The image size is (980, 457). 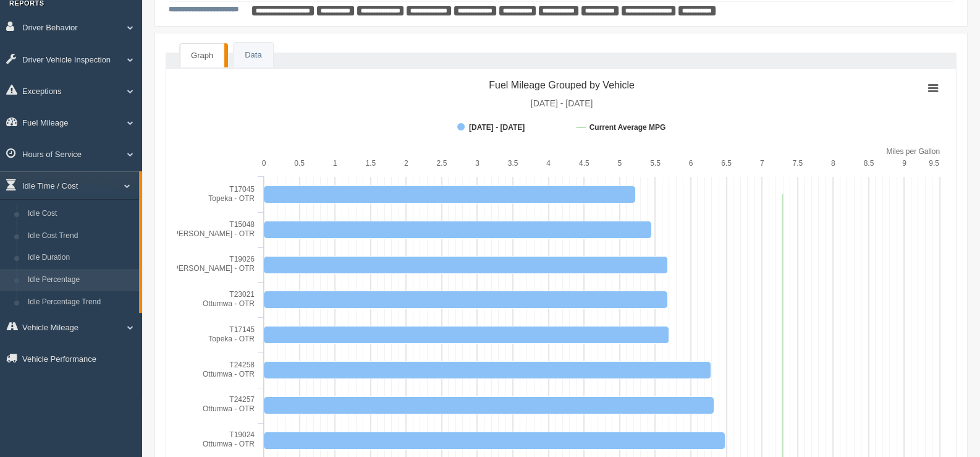 I want to click on a: Graph, so click(x=202, y=55).